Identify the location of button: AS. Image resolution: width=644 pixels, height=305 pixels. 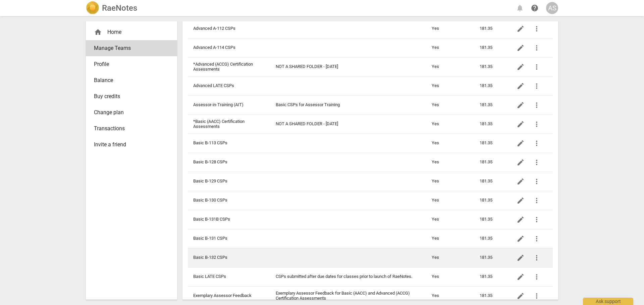
(552, 8).